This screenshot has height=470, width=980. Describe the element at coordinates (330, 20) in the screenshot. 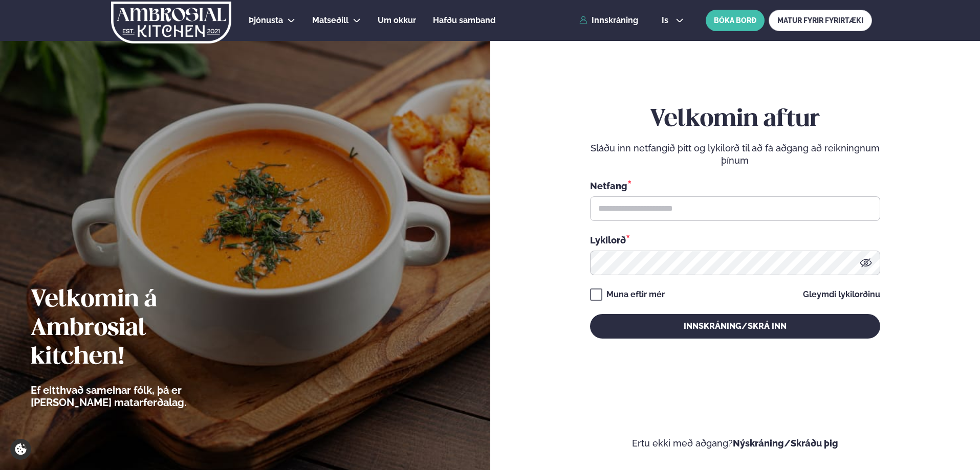

I see `a: Matseðill` at that location.